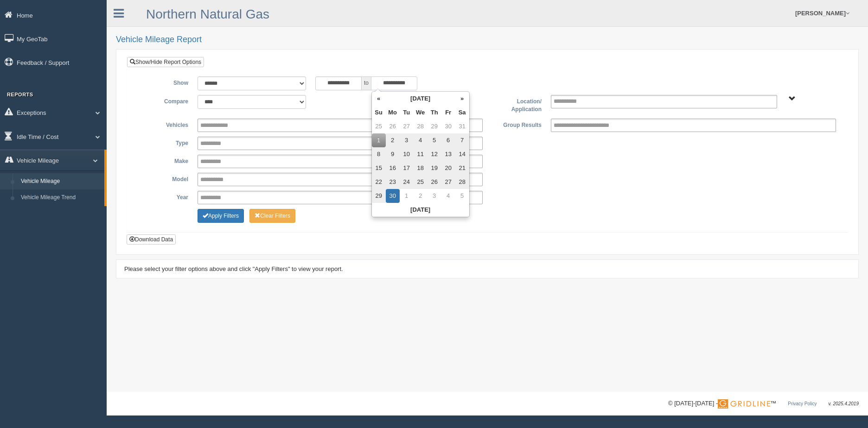  Describe the element at coordinates (516, 124) in the screenshot. I see `label: Group Results` at that location.